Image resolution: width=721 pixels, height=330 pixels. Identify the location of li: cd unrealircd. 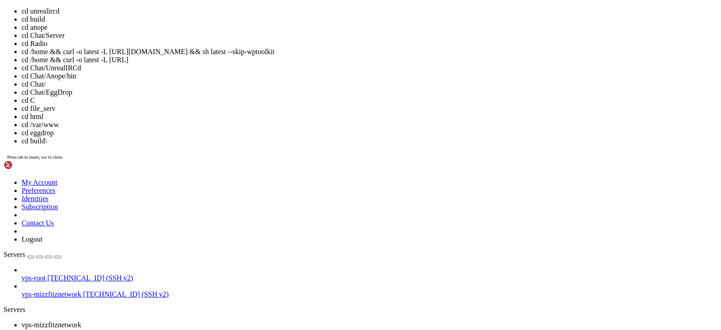
(369, 11).